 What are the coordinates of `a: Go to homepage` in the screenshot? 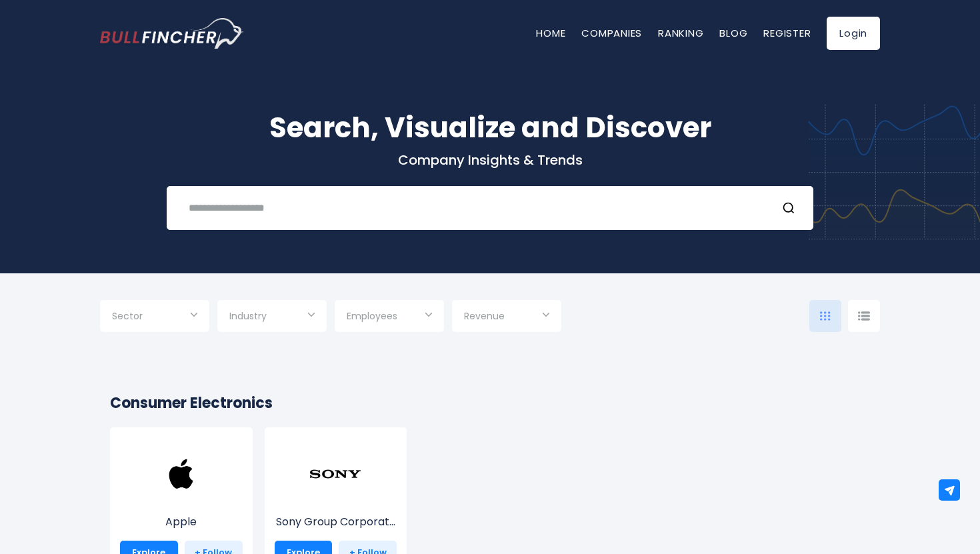 It's located at (172, 33).